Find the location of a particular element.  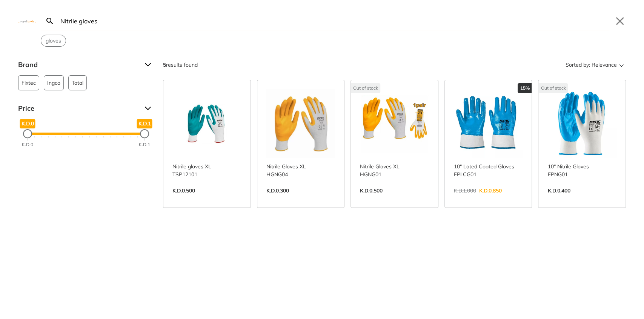

strong: 5 is located at coordinates (164, 65).